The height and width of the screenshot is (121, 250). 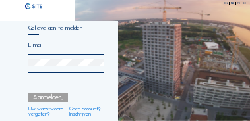 I want to click on div: Aanmelden., so click(x=48, y=98).